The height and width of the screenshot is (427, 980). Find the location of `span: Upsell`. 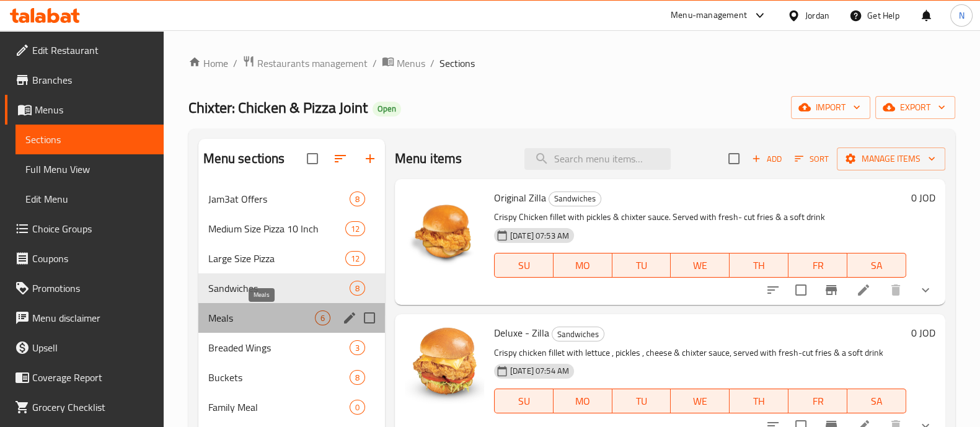

span: Upsell is located at coordinates (93, 347).